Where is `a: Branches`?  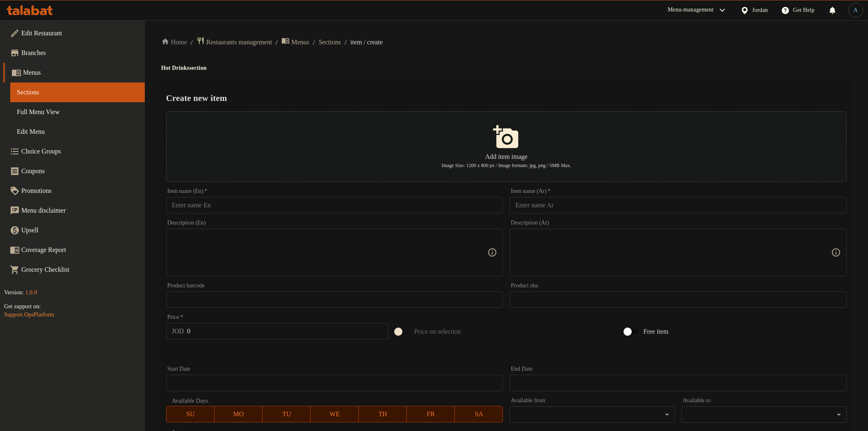
a: Branches is located at coordinates (73, 53).